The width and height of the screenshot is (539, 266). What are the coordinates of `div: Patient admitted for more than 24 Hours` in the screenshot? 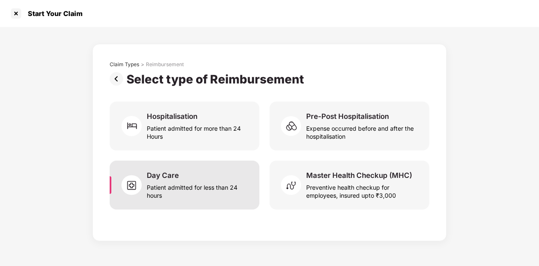 It's located at (198, 131).